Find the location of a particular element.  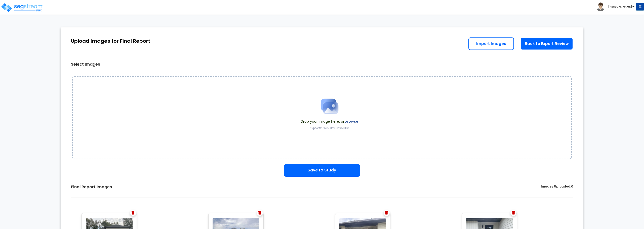

label: Select Images is located at coordinates (85, 64).